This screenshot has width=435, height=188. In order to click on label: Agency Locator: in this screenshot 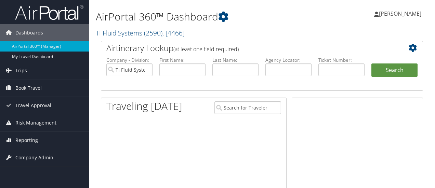, I will do `click(288, 60)`.